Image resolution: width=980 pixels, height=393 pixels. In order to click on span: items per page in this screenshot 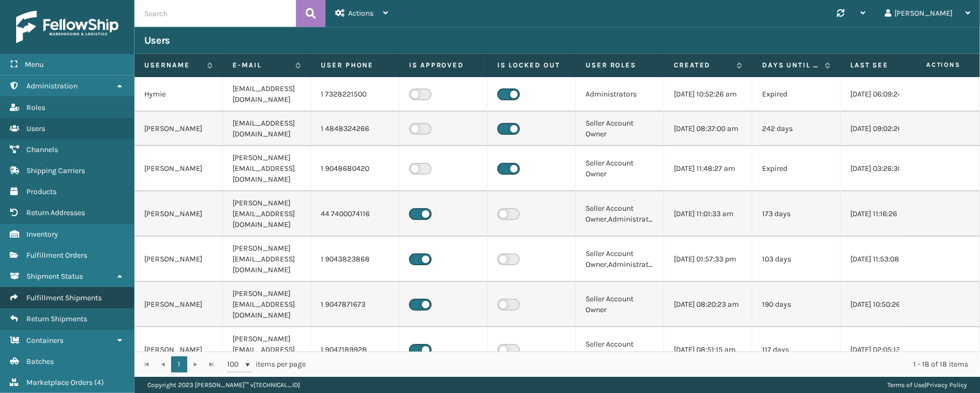, I will do `click(267, 364)`.